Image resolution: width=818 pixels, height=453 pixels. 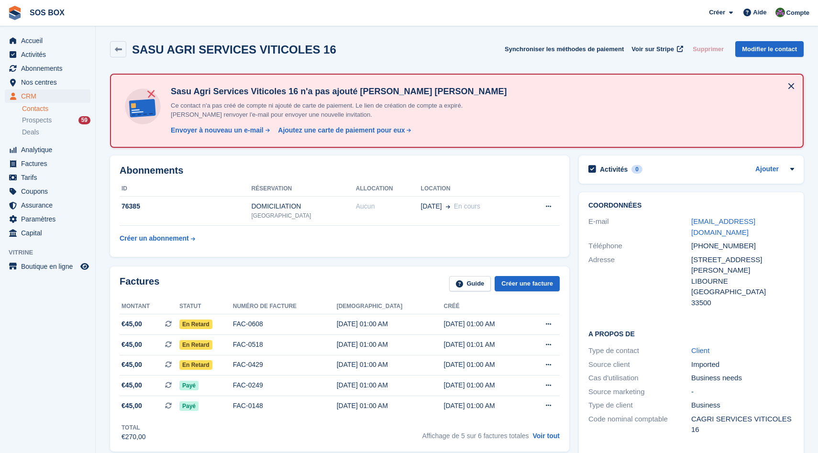 What do you see at coordinates (639, 405) in the screenshot?
I see `div: Type de client` at bounding box center [639, 405].